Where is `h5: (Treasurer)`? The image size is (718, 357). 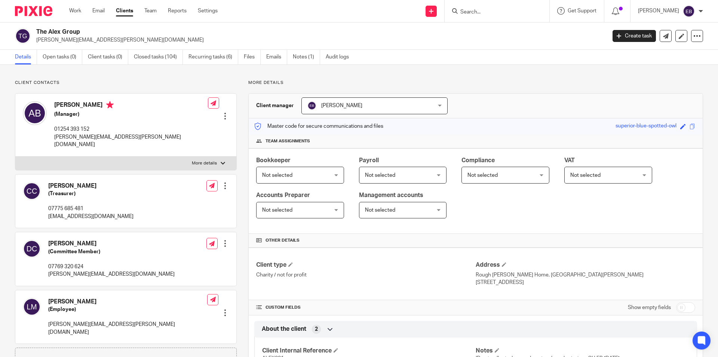
h5: (Treasurer) is located at coordinates (91, 193).